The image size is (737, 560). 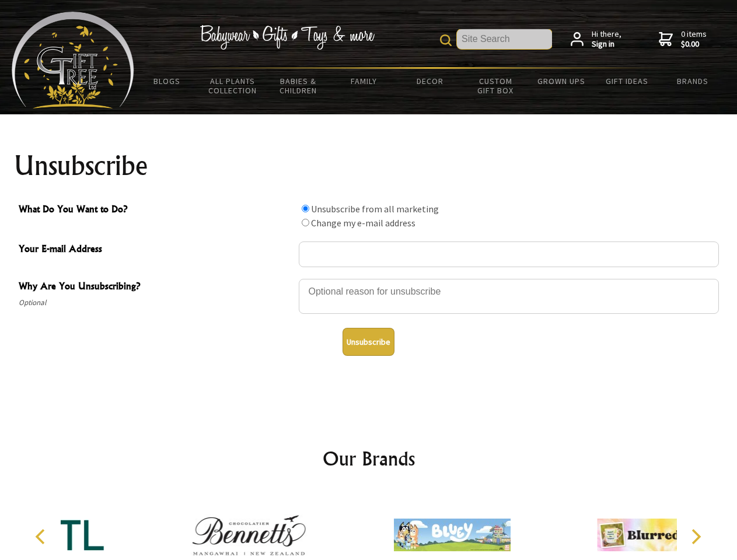 What do you see at coordinates (606, 45) in the screenshot?
I see `strong: Sign in` at bounding box center [606, 45].